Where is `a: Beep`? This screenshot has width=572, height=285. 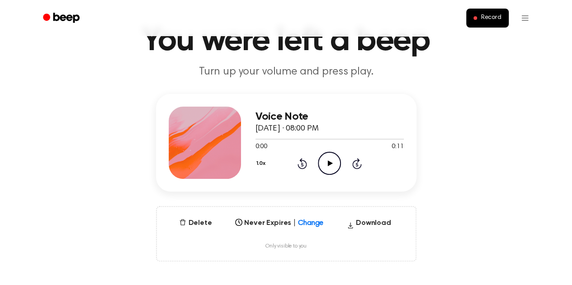
a: Beep is located at coordinates (62, 18).